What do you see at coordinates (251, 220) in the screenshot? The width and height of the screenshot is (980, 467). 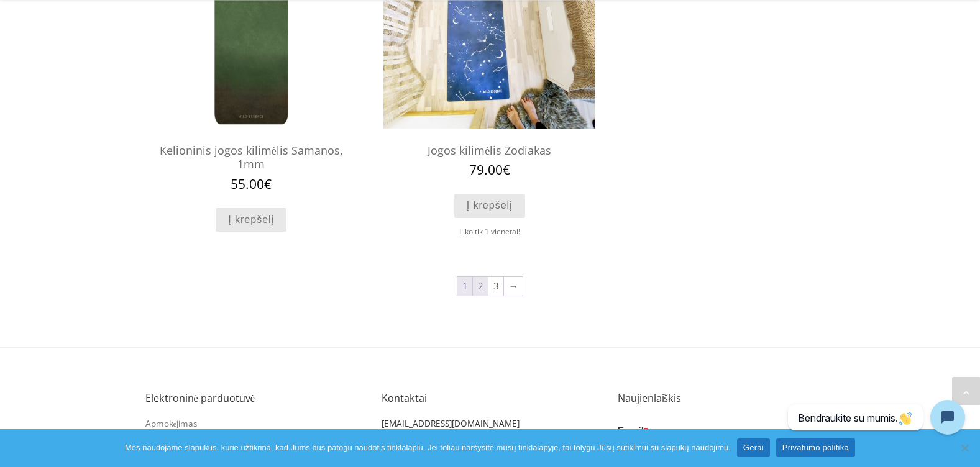 I see `a: Add to cart: “Kelioninis jogos kilimėlis Samanos, 1mm”` at bounding box center [251, 220].